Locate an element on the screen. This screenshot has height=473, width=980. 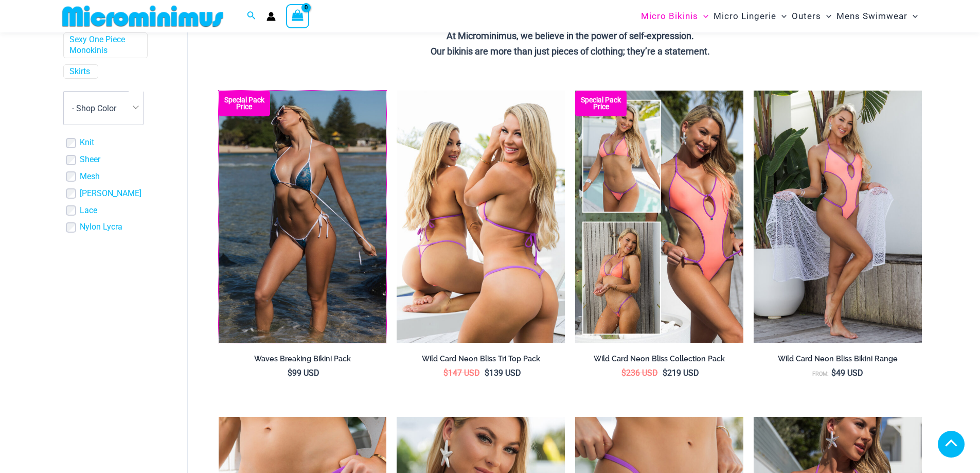
a: Micro LingerieMenu ToggleMenu Toggle is located at coordinates (749, 16).